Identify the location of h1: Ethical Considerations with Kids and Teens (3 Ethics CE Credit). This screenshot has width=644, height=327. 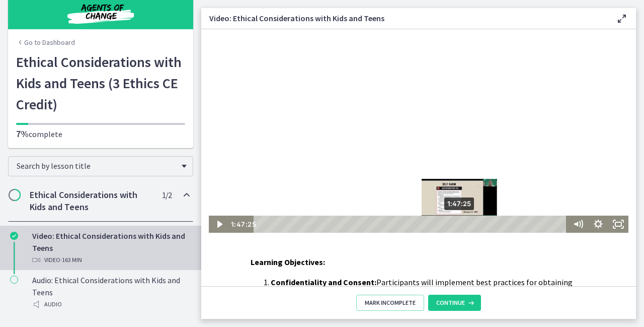
(100, 83).